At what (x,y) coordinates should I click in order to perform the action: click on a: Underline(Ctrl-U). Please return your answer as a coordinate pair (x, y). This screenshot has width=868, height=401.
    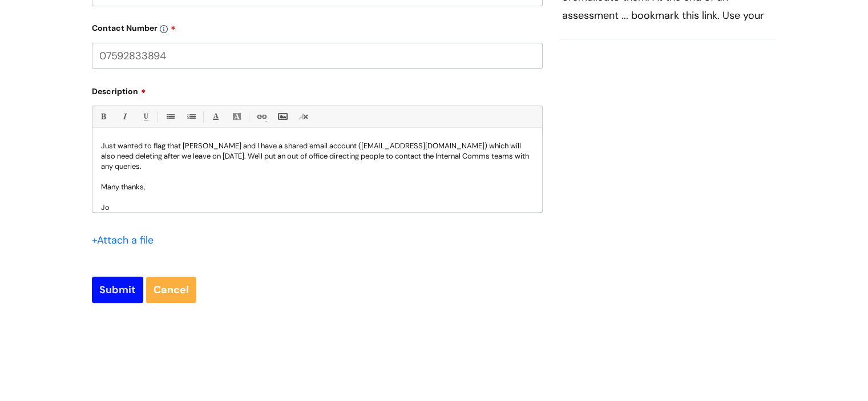
    Looking at the image, I should click on (145, 116).